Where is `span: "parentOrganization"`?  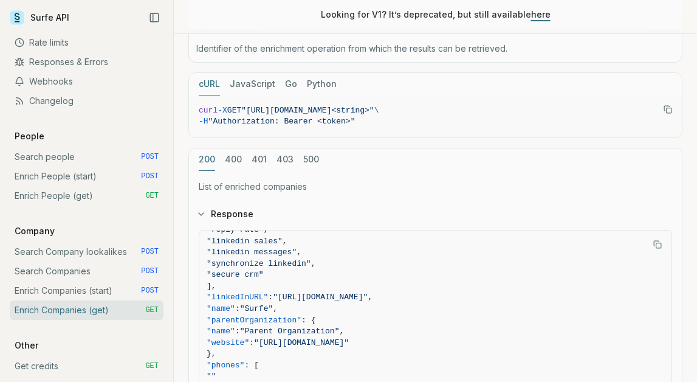 span: "parentOrganization" is located at coordinates (254, 320).